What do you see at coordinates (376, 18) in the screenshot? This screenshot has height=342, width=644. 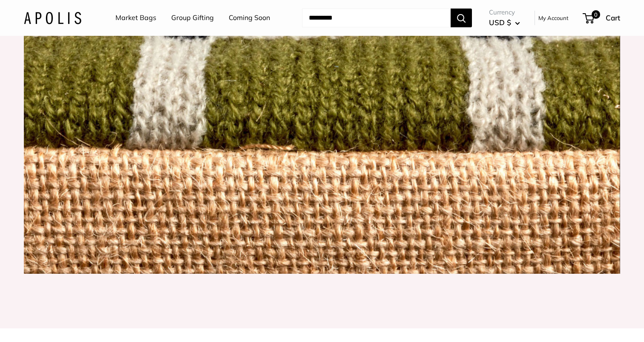 I see `input: Search...` at bounding box center [376, 18].